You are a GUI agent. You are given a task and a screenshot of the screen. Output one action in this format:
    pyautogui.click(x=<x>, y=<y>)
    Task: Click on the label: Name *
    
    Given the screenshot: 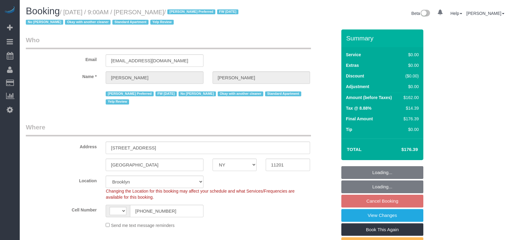 What is the action you would take?
    pyautogui.click(x=61, y=75)
    